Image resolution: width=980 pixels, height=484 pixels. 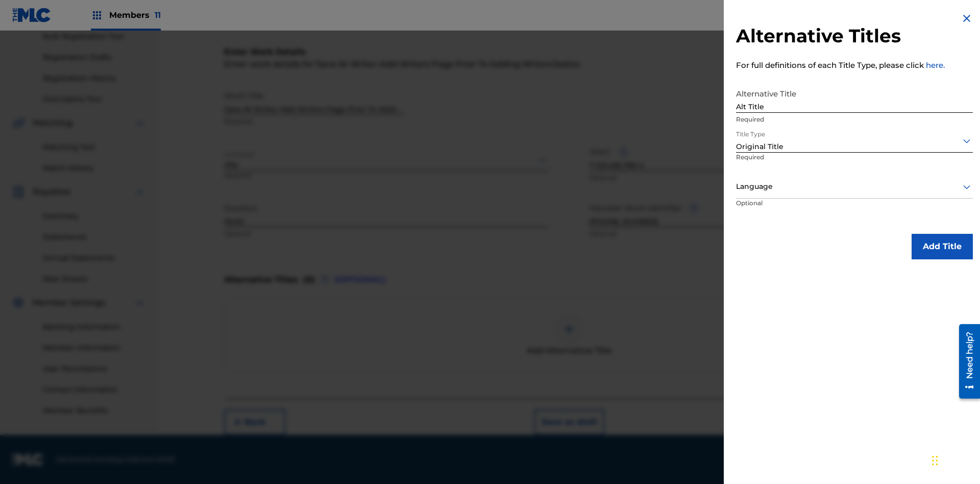 What do you see at coordinates (955, 460) in the screenshot?
I see `div: Chat Widget` at bounding box center [955, 460].